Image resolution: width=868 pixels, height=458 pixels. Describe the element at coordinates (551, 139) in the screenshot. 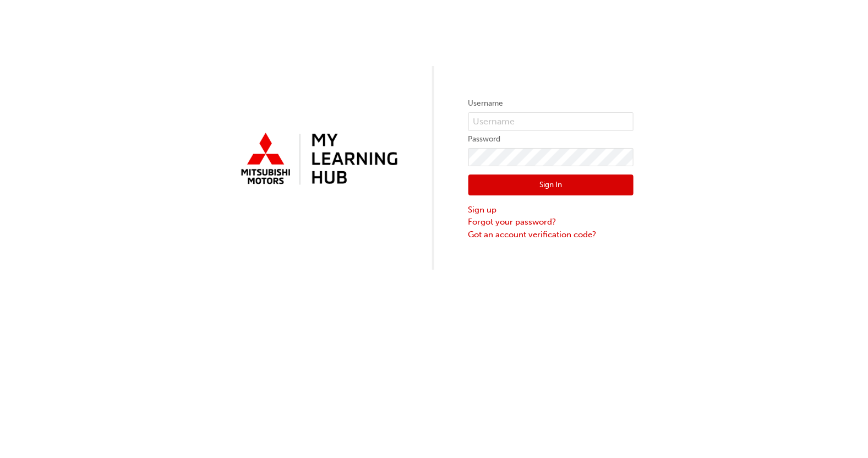

I see `label: Password` at that location.